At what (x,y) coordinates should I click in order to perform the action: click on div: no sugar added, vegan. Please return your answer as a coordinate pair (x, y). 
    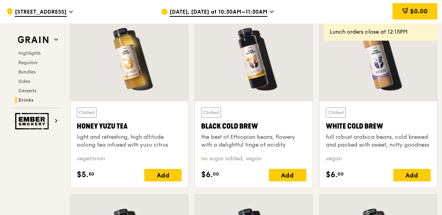
    Looking at the image, I should click on (254, 158).